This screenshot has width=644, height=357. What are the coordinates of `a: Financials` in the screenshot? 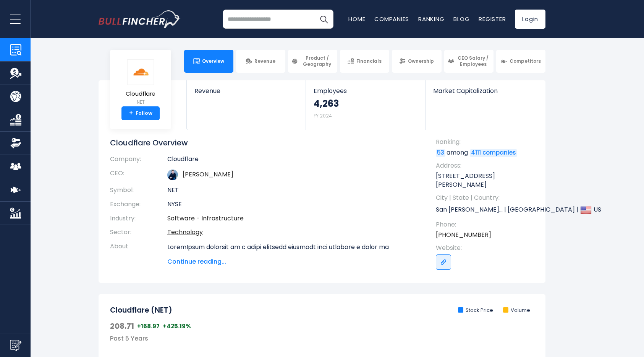 It's located at (365, 61).